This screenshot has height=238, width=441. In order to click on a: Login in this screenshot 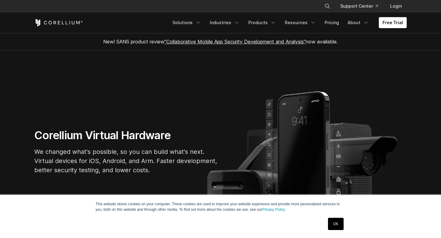, I will do `click(396, 6)`.